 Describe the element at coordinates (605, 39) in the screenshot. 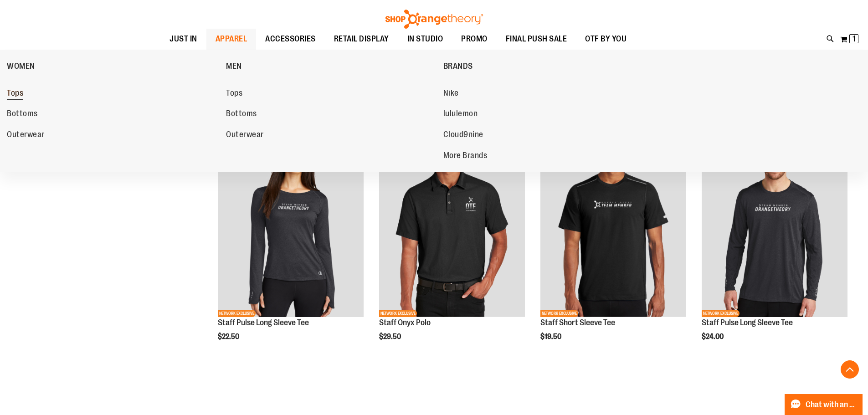

I see `a: OTF BY YOU` at that location.